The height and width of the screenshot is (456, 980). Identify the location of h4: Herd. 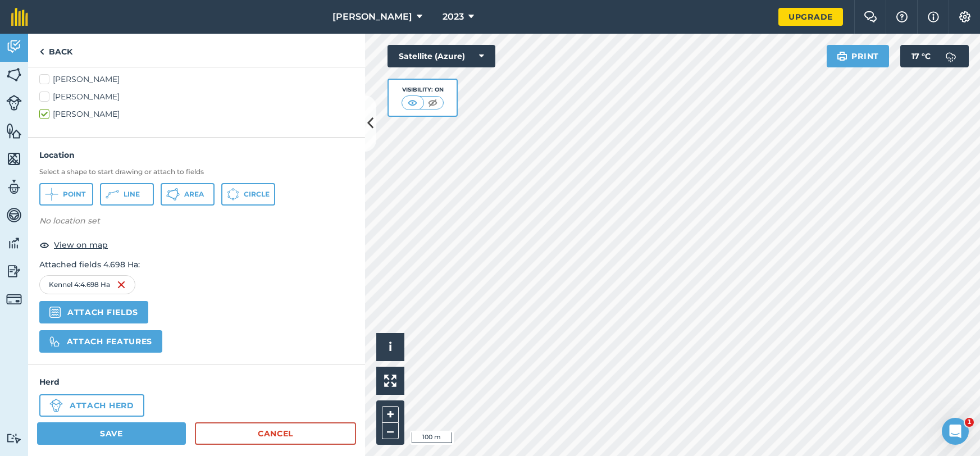
(196, 382).